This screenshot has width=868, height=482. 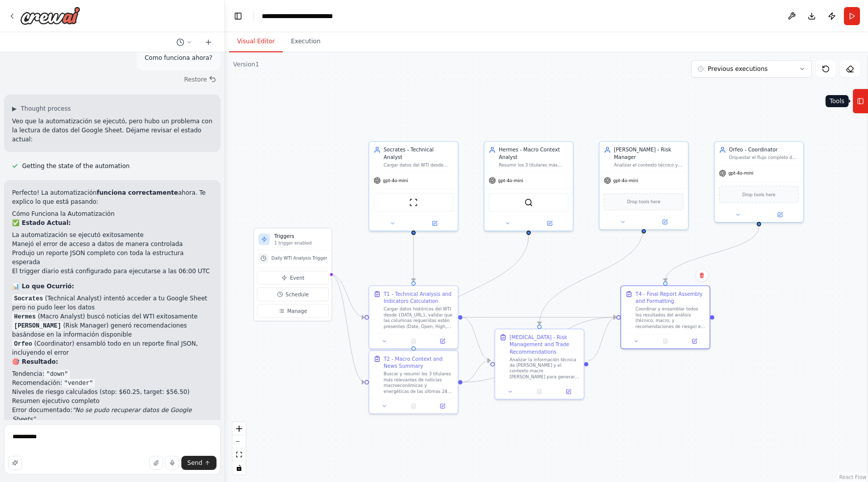 I want to click on button: Restore, so click(x=200, y=79).